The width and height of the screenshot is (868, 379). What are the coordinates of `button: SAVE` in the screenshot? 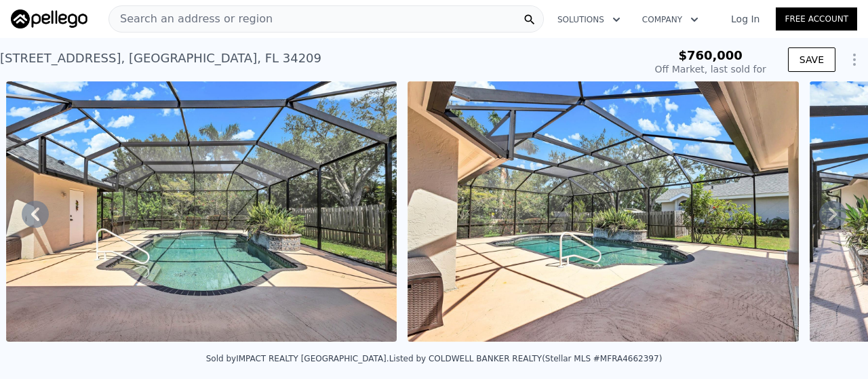 It's located at (812, 60).